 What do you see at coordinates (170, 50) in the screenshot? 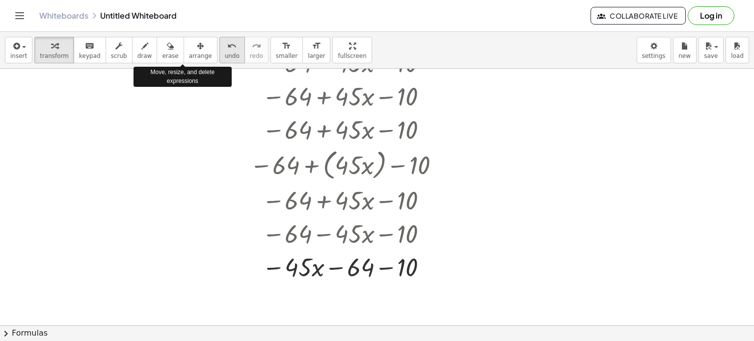
I see `button: erase` at bounding box center [170, 50].